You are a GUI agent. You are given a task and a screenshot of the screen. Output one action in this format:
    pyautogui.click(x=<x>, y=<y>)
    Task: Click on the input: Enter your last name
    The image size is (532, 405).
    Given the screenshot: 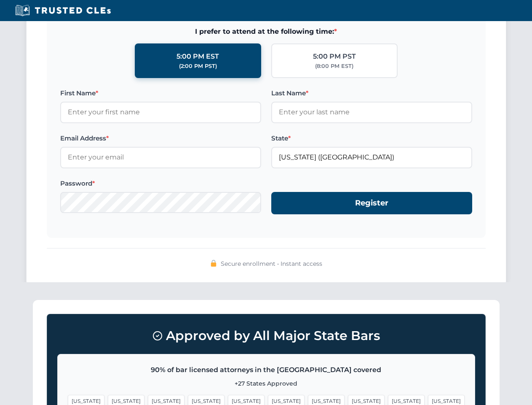 What is the action you would take?
    pyautogui.click(x=371, y=112)
    